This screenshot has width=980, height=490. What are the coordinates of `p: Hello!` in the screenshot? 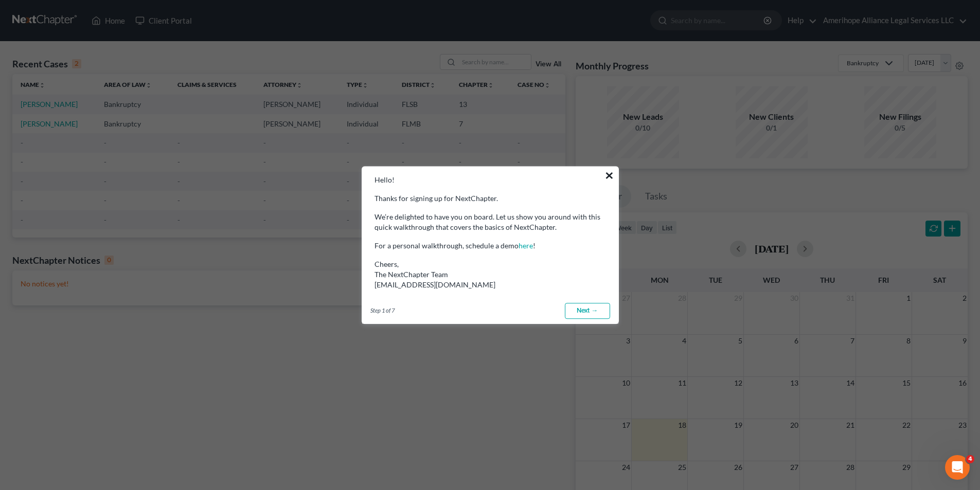 It's located at (490, 180).